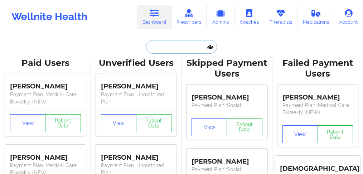 The image size is (363, 174). What do you see at coordinates (227, 69) in the screenshot?
I see `div: Skipped Payment Users` at bounding box center [227, 69].